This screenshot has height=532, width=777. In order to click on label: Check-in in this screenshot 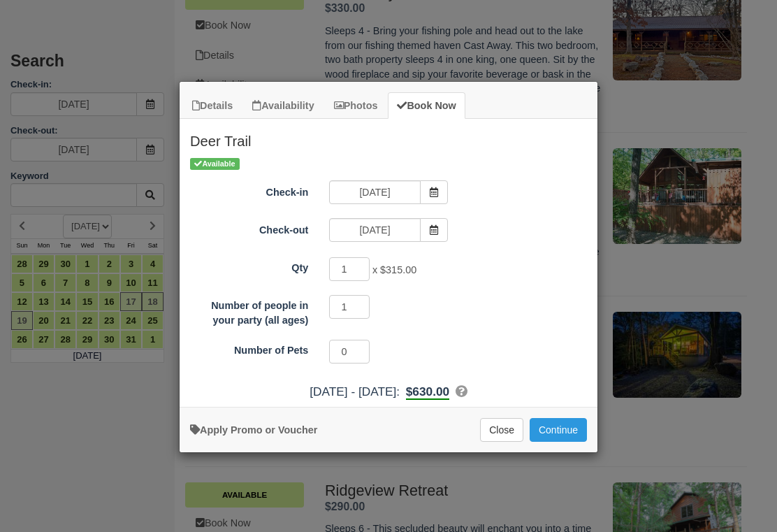, I will do `click(249, 190)`.